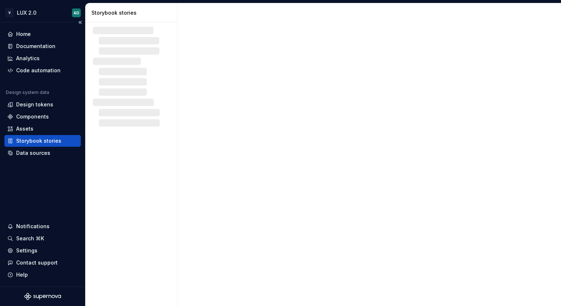  Describe the element at coordinates (43, 251) in the screenshot. I see `a: Settings` at that location.